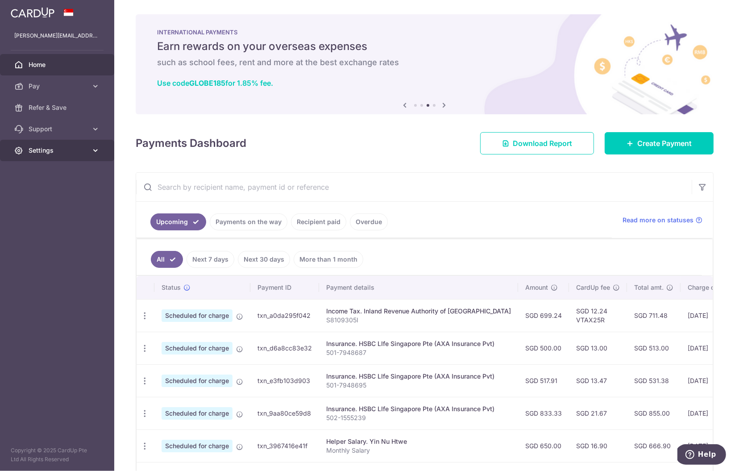 Image resolution: width=735 pixels, height=471 pixels. What do you see at coordinates (663, 220) in the screenshot?
I see `a: Read more on statuses` at bounding box center [663, 220].